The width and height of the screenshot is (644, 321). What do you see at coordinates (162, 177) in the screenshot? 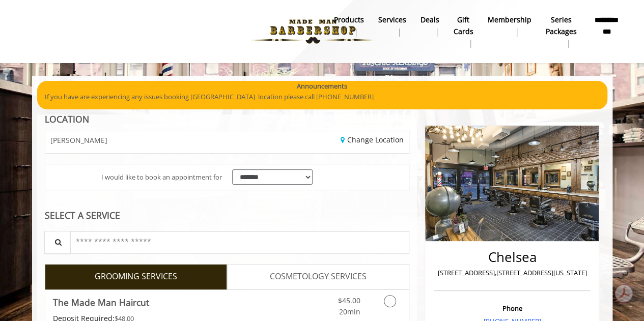
I see `span: I would like to book an appointment for` at bounding box center [162, 177].